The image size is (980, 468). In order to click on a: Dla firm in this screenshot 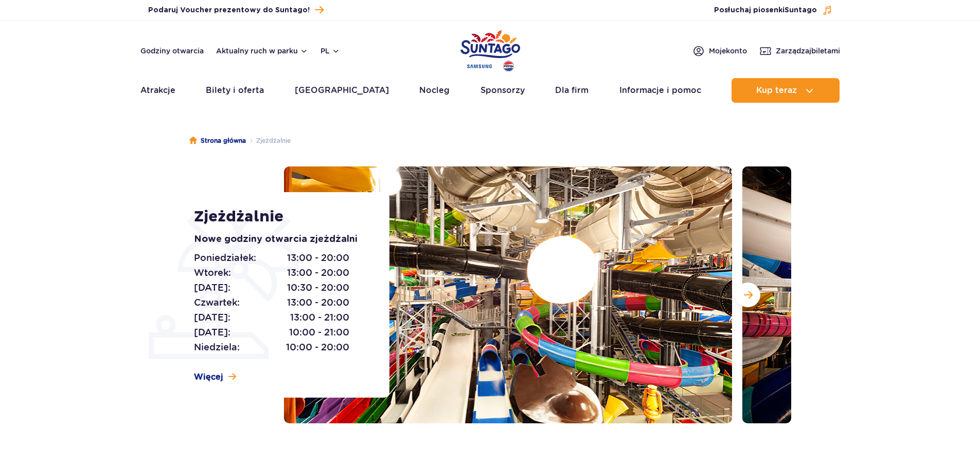, I will do `click(572, 91)`.